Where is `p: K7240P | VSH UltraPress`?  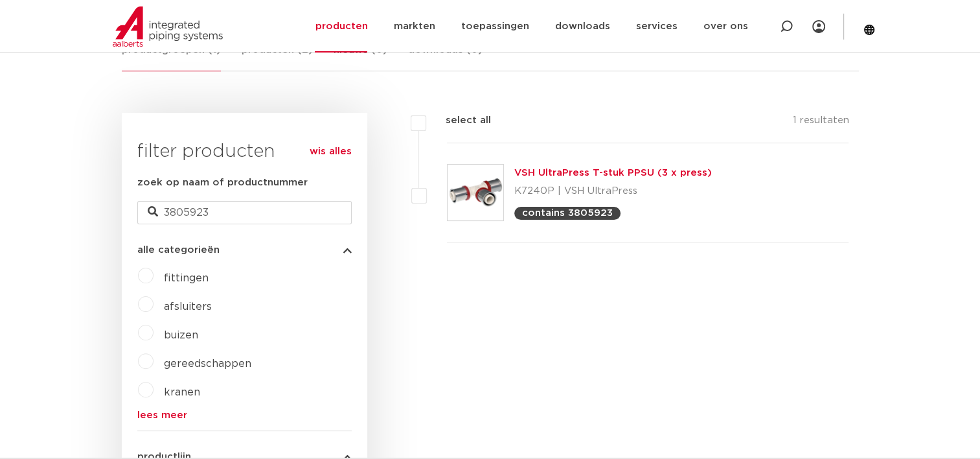 p: K7240P | VSH UltraPress is located at coordinates (612, 191).